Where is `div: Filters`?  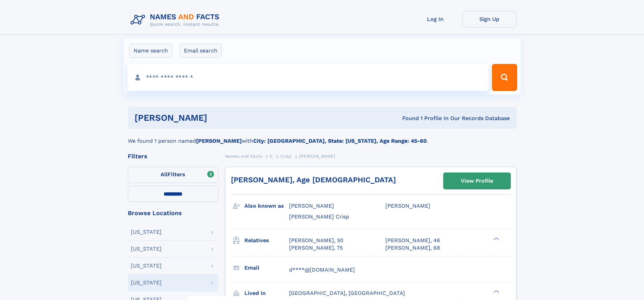
div: Filters is located at coordinates (173, 156).